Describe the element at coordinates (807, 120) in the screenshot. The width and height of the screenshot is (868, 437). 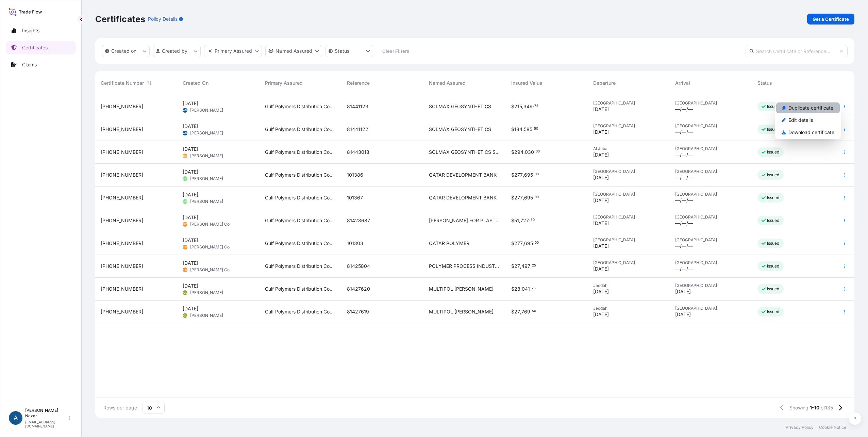
I see `a: Edit details` at that location.